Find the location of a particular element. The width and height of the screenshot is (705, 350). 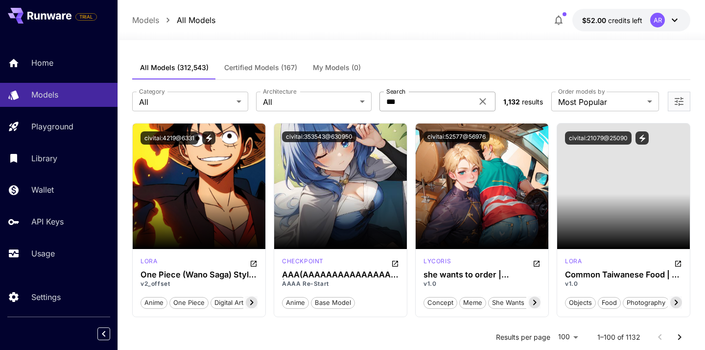

div: she wants to order | Concept/meme is located at coordinates (482, 274).